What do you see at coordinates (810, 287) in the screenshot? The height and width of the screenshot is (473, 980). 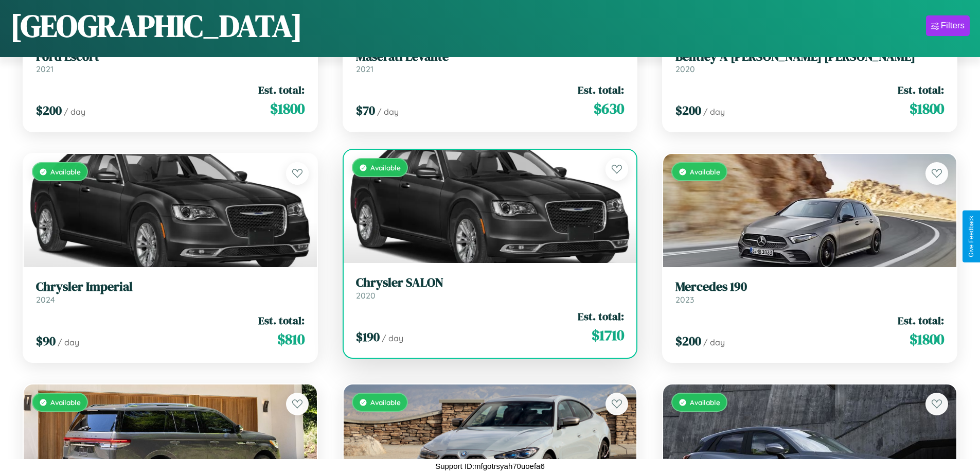 I see `h3: Mercedes 190` at bounding box center [810, 287].